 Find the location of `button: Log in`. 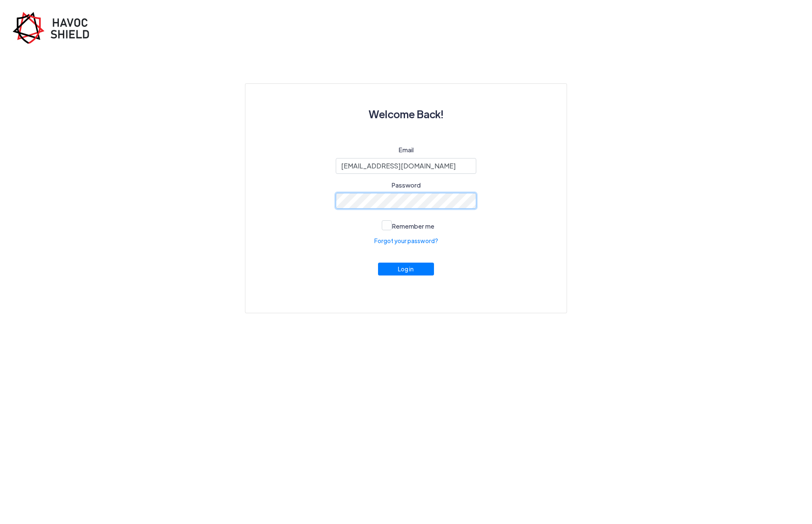

button: Log in is located at coordinates (407, 269).